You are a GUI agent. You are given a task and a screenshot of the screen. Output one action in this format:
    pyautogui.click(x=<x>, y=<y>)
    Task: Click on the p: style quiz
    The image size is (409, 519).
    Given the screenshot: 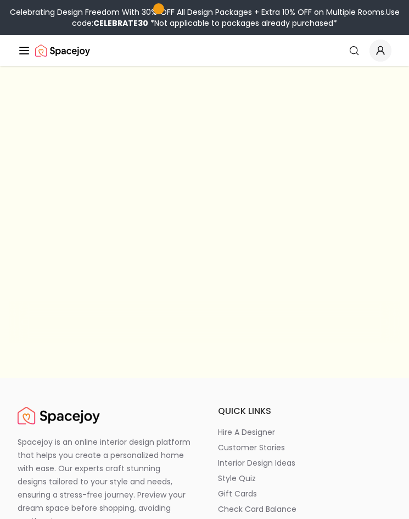 What is the action you would take?
    pyautogui.click(x=237, y=478)
    